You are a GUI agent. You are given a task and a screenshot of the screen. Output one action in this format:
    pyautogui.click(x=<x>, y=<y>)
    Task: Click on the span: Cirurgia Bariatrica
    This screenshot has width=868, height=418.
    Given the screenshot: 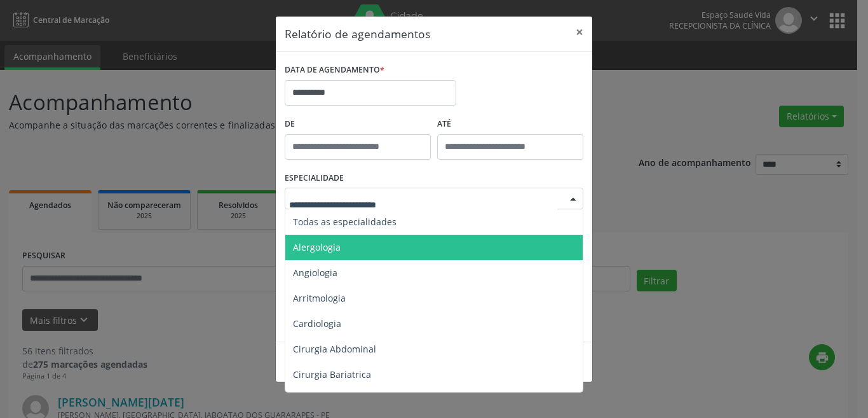 What is the action you would take?
    pyautogui.click(x=332, y=374)
    